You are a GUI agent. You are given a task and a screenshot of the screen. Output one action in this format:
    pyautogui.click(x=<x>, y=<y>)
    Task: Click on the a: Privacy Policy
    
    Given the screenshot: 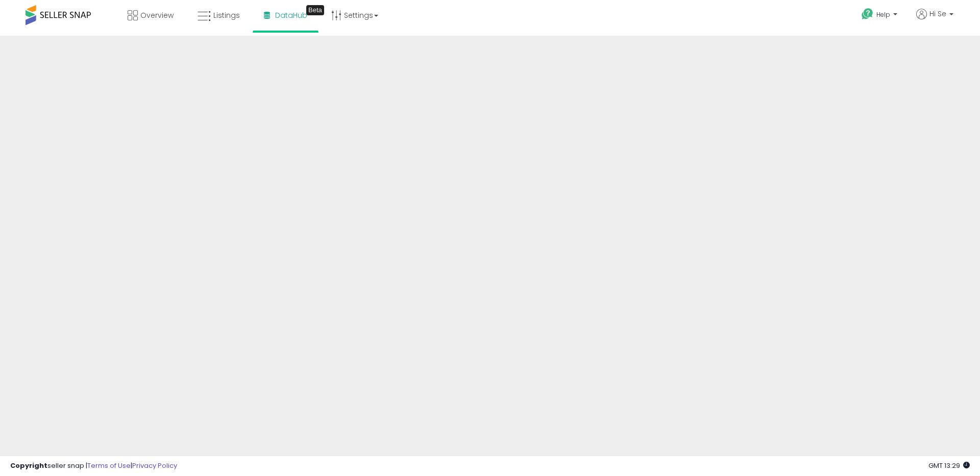 What is the action you would take?
    pyautogui.click(x=155, y=465)
    